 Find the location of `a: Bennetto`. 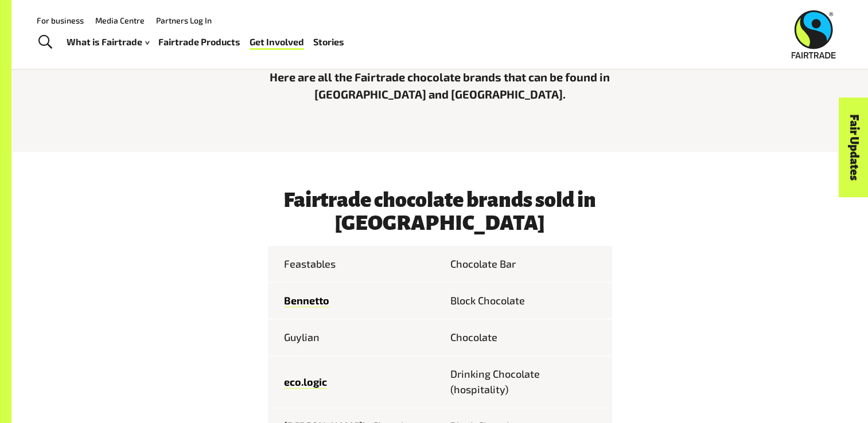

a: Bennetto is located at coordinates (306, 301).